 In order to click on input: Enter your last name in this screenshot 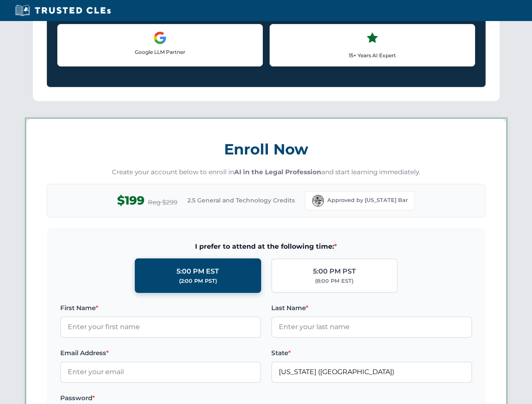, I will do `click(372, 327)`.